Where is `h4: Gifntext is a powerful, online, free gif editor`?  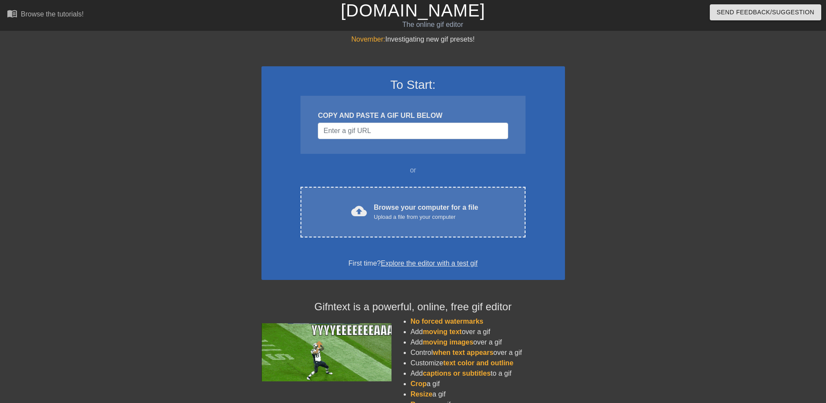
h4: Gifntext is a powerful, online, free gif editor is located at coordinates (413, 307).